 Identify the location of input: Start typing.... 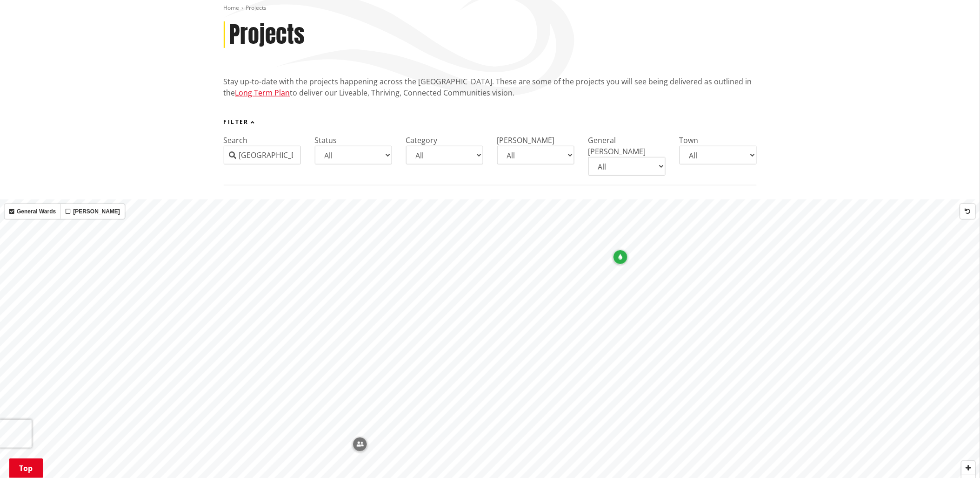
(263, 155).